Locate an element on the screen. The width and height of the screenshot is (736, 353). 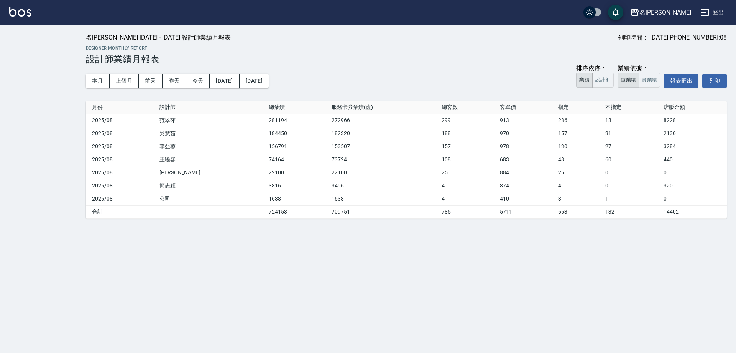
th: 總業績 is located at coordinates (294, 107).